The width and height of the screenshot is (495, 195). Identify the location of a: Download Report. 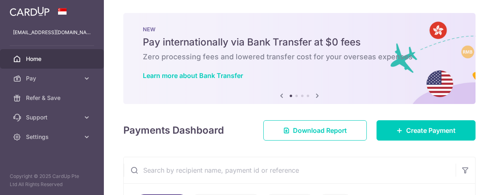
(315, 130).